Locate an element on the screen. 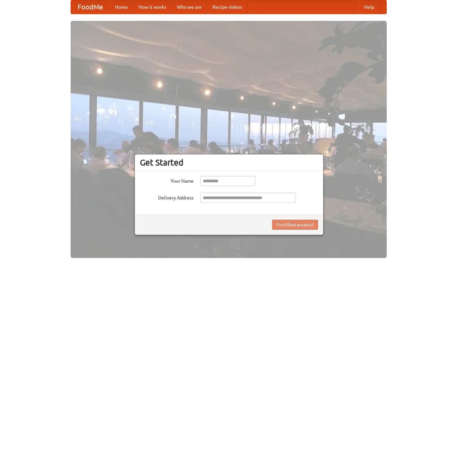  a: FoodMe is located at coordinates (90, 7).